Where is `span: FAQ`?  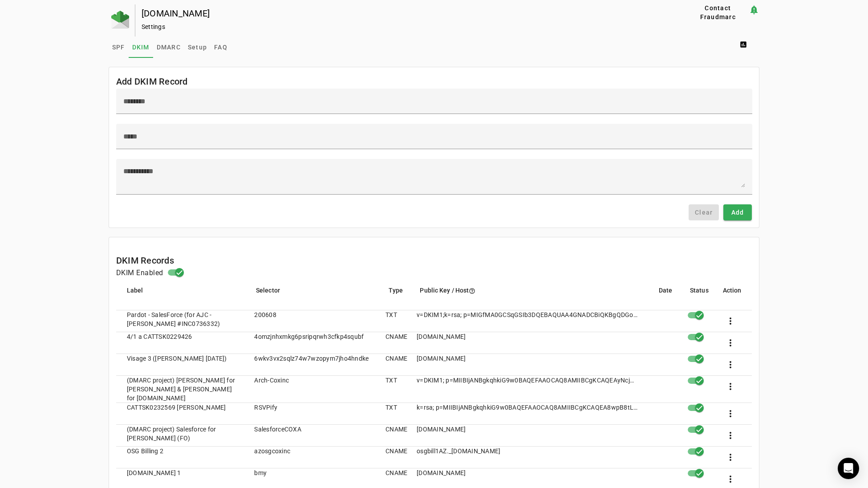 span: FAQ is located at coordinates (221, 48).